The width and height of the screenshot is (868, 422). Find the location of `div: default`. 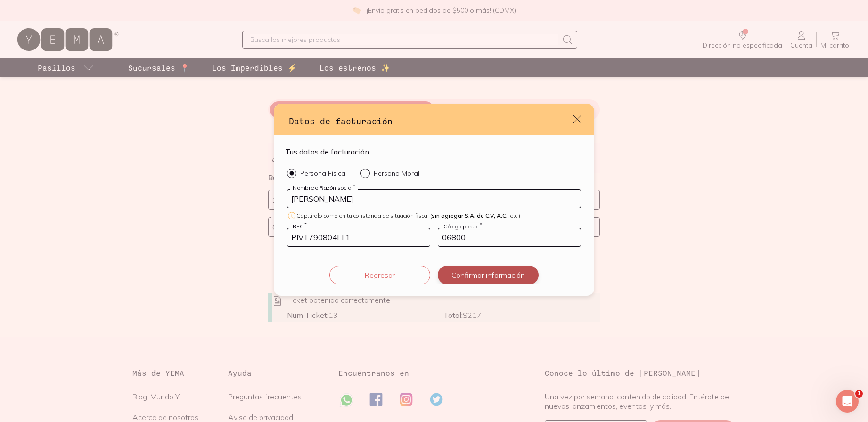

div: default is located at coordinates (434, 200).